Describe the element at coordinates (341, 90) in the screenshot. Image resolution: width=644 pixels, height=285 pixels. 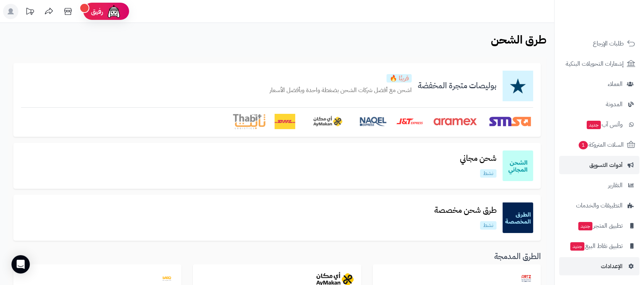
I see `p: اشحن مع أفضل شركات الشحن بضغطة واحدة وبأفضل الأسعار` at that location.